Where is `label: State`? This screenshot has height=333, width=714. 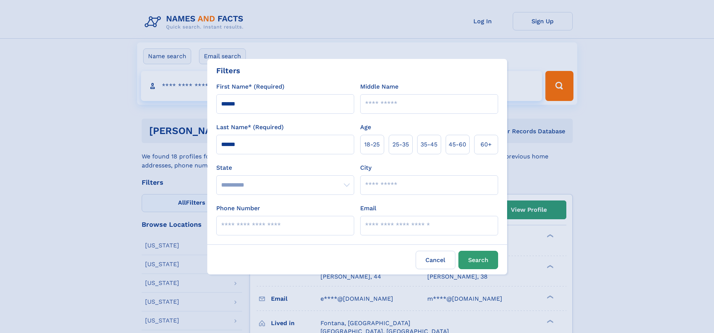
label: State is located at coordinates (285, 168).